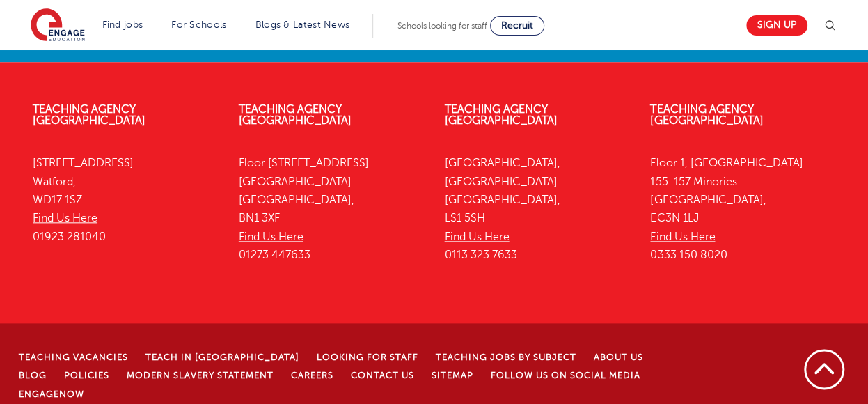 Image resolution: width=868 pixels, height=404 pixels. Describe the element at coordinates (517, 25) in the screenshot. I see `span: Recruit` at that location.